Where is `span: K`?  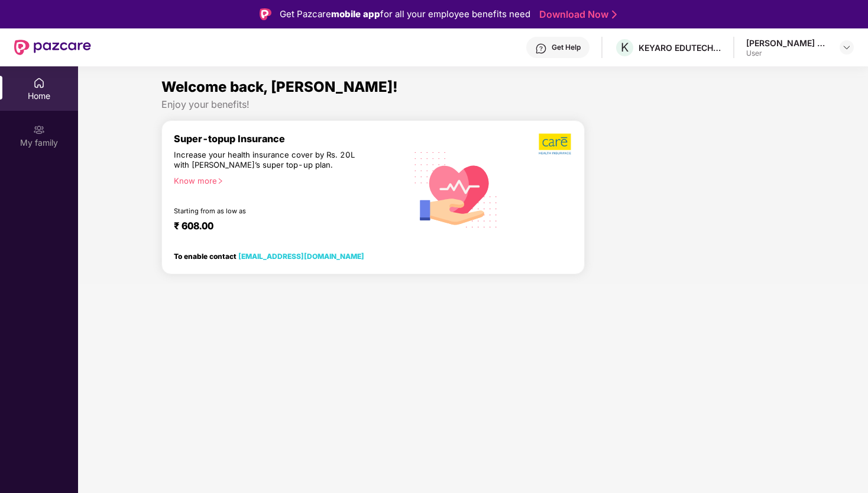 span: K is located at coordinates (625, 48).